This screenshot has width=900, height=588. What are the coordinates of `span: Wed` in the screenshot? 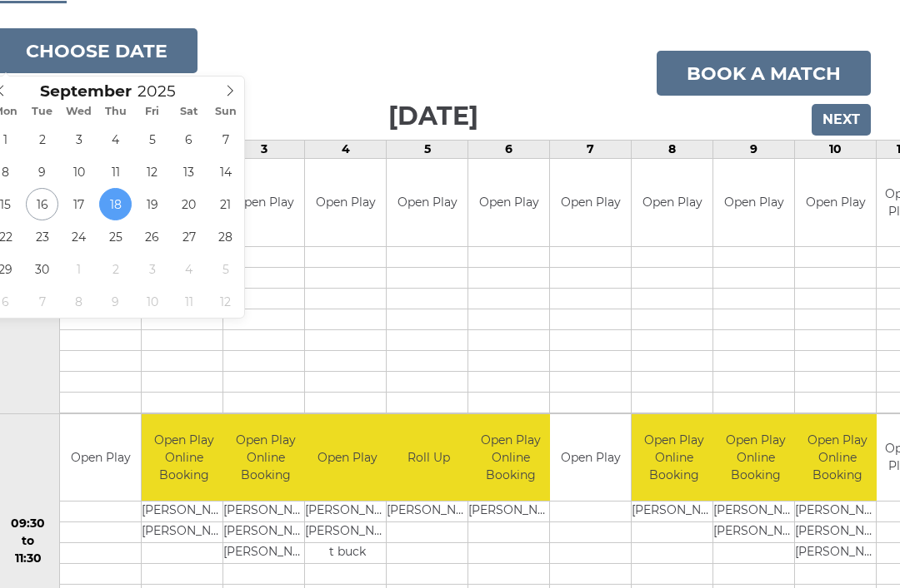 It's located at (79, 111).